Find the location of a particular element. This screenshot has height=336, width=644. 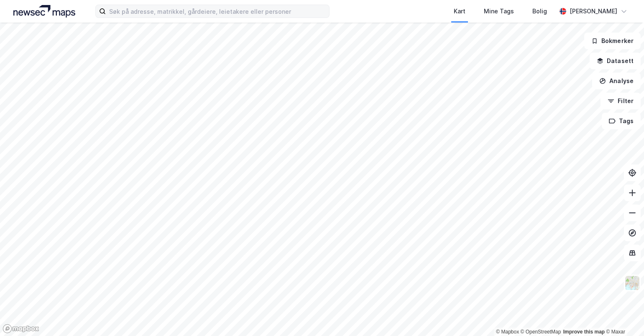

a: OpenStreetMap is located at coordinates (540, 332).